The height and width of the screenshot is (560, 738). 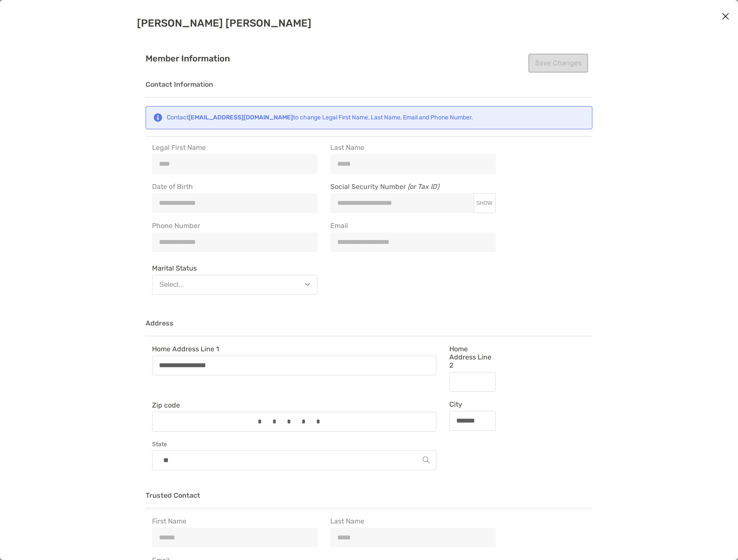 What do you see at coordinates (413, 188) in the screenshot?
I see `span: Social Security Number` at bounding box center [413, 188].